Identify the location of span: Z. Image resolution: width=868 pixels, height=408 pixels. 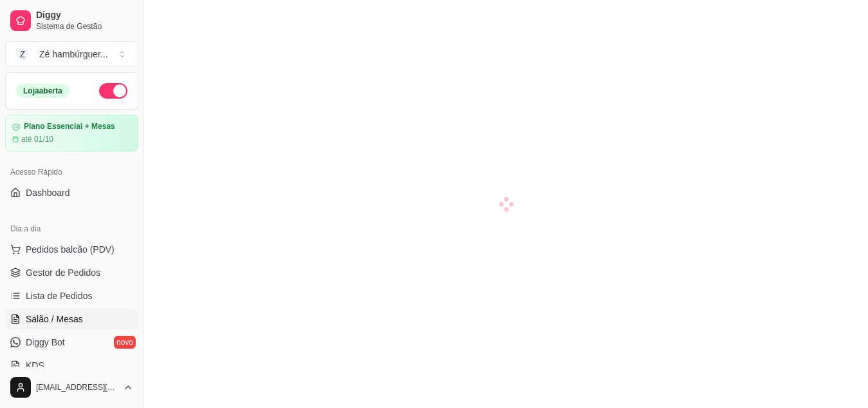
(23, 54).